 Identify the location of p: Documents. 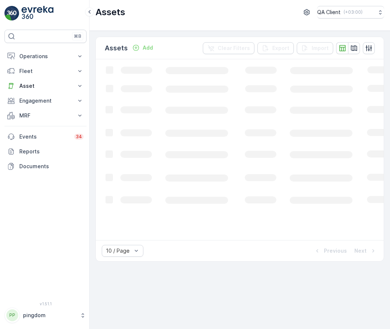
(51, 167).